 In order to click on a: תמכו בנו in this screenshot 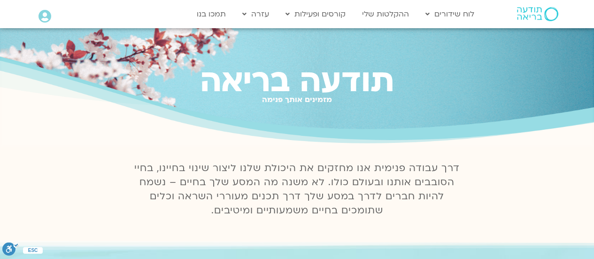, I will do `click(211, 14)`.